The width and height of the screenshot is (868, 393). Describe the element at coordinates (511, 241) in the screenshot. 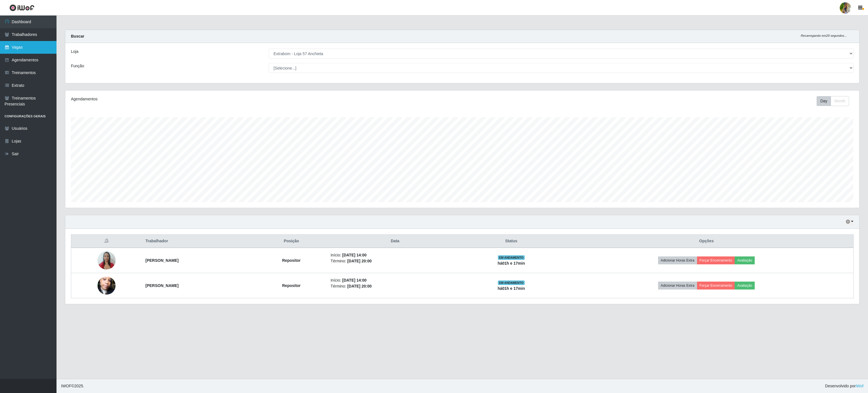

I see `th: Status` at that location.